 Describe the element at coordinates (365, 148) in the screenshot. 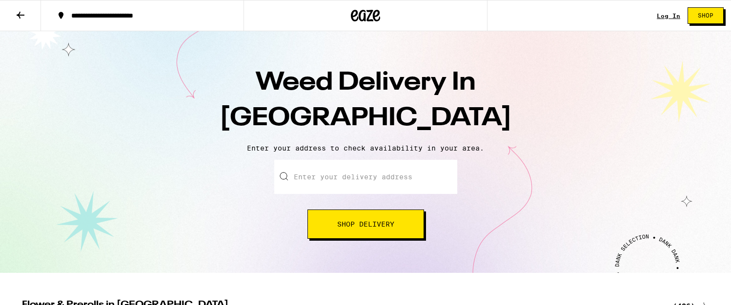

I see `p: Enter your address to check availability in your area.` at that location.